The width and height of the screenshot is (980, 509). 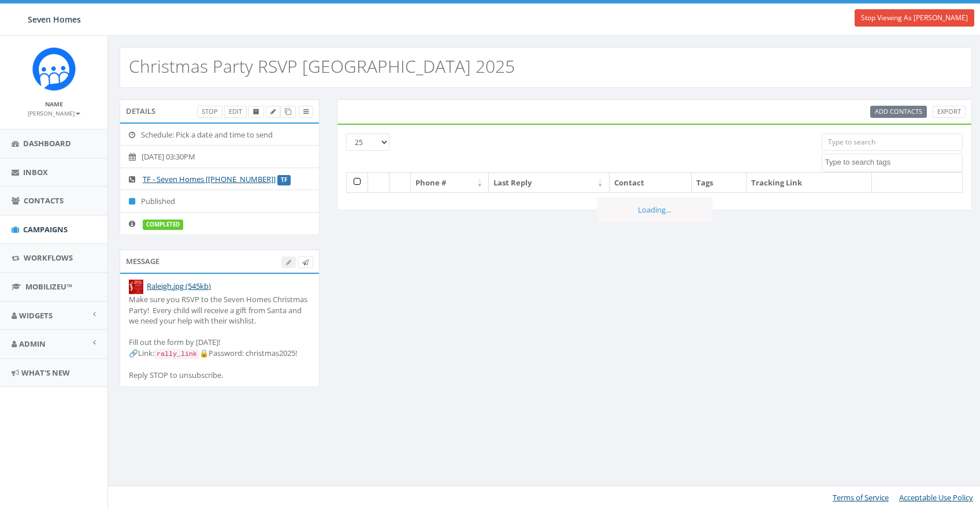 What do you see at coordinates (655, 210) in the screenshot?
I see `div: Loading...` at bounding box center [655, 210].